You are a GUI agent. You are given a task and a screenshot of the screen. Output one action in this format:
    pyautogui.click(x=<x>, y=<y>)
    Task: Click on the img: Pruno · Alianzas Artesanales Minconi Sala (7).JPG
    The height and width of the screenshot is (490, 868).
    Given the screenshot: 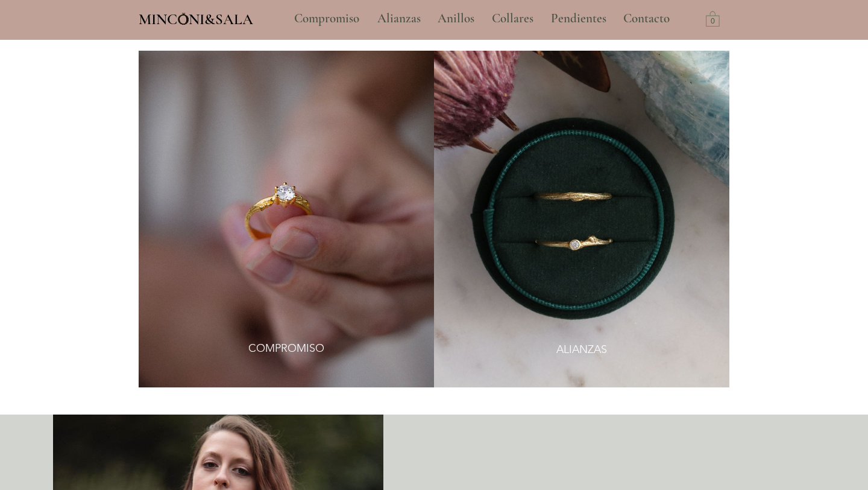 What is the action you would take?
    pyautogui.click(x=582, y=219)
    